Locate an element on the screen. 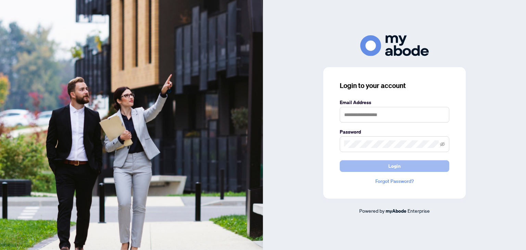  a: myAbode is located at coordinates (396, 211).